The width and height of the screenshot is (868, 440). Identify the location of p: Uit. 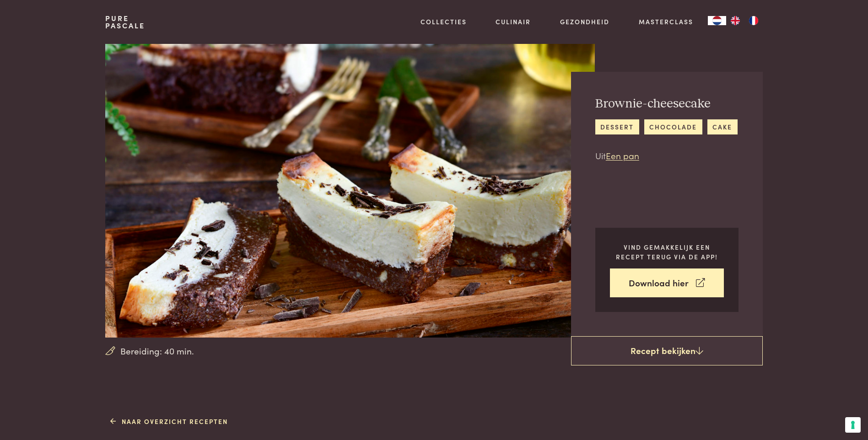
(666, 155).